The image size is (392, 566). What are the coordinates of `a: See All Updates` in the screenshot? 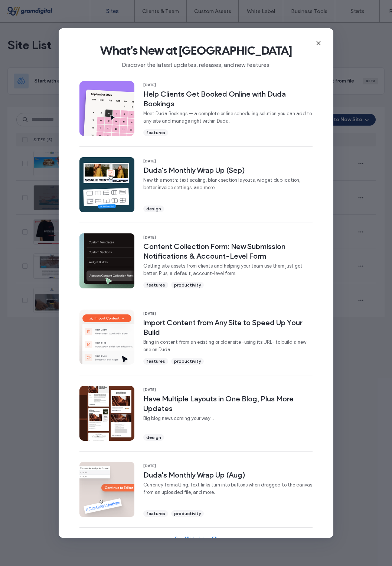 It's located at (196, 539).